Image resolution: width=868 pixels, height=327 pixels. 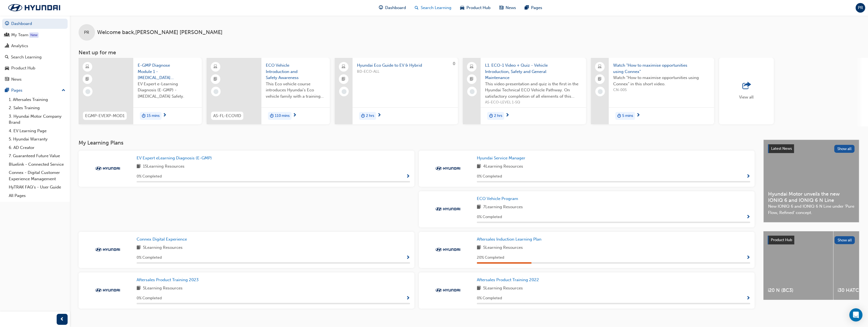 What do you see at coordinates (472, 91) in the screenshot?
I see `span: learningRecordVerb_NONE-icon` at bounding box center [472, 91].